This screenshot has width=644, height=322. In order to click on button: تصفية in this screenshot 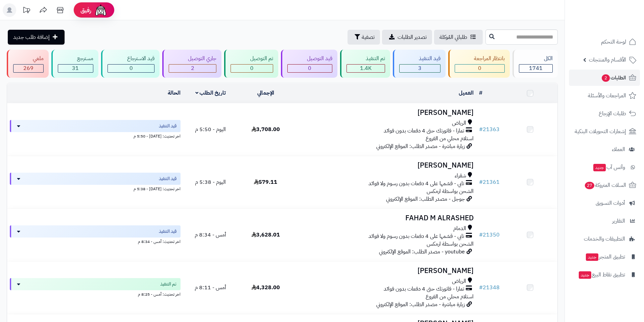, I will do `click(364, 37)`.